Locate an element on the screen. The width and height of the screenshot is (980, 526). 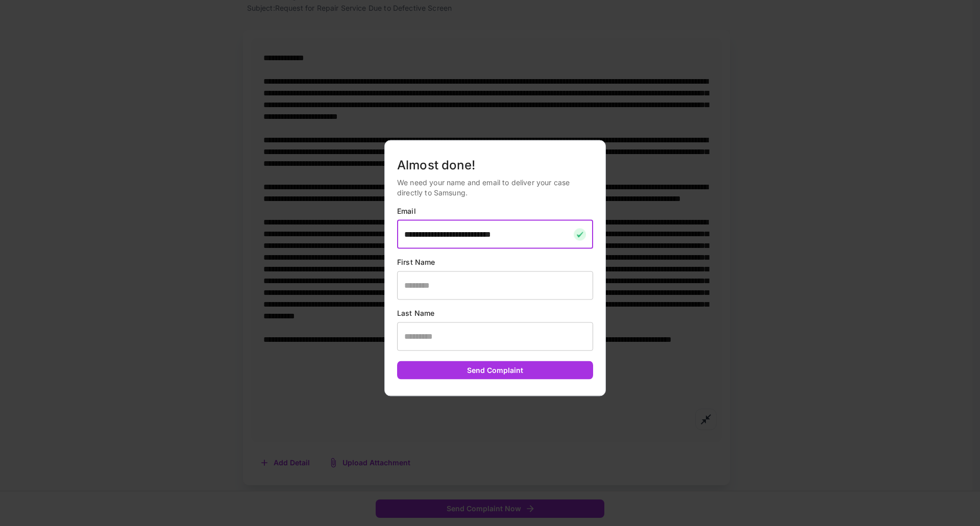
p: First Name is located at coordinates (495, 262).